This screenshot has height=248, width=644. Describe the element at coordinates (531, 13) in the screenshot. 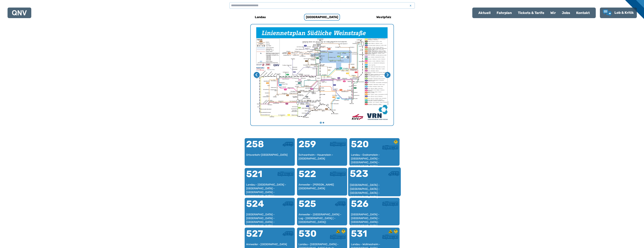

I see `a: Tickets & Tarife` at that location.